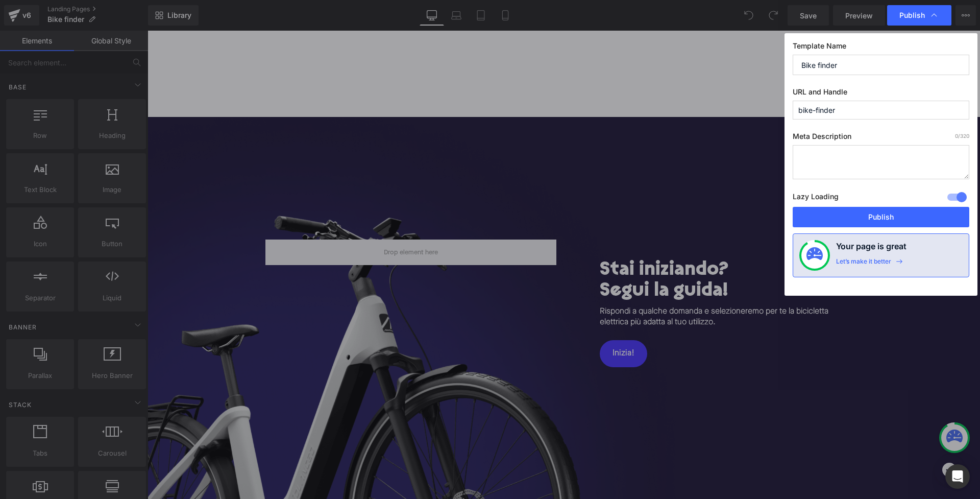  Describe the element at coordinates (881, 217) in the screenshot. I see `button: Publish` at that location.